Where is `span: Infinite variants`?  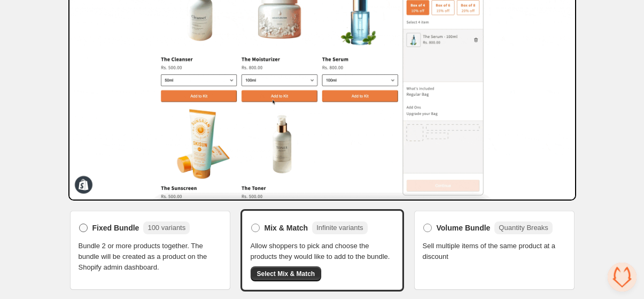
span: Infinite variants is located at coordinates (339, 227).